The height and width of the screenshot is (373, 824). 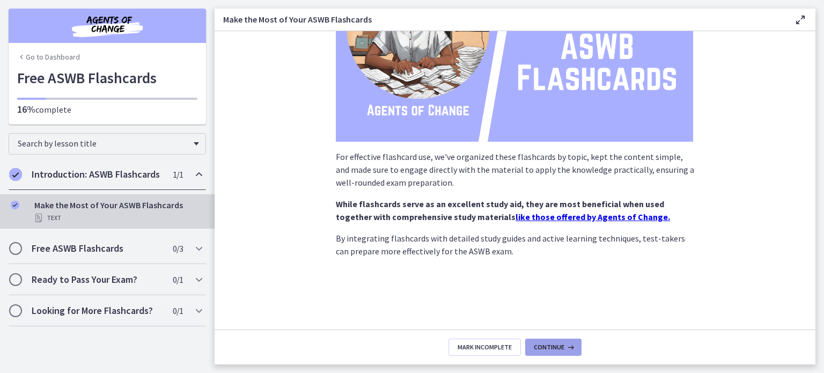 What do you see at coordinates (97, 280) in the screenshot?
I see `h2: Ready to Pass Your Exam?` at bounding box center [97, 280].